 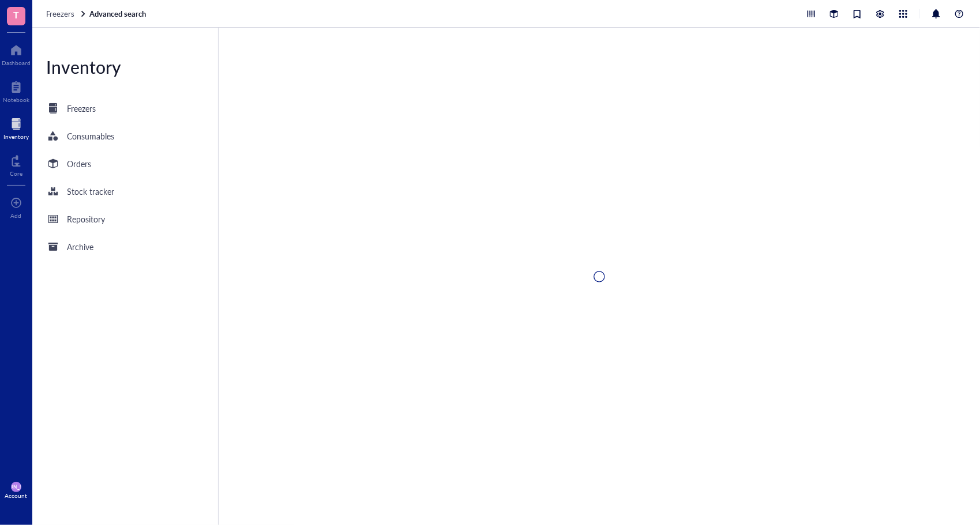 I want to click on a: Notebook, so click(x=16, y=90).